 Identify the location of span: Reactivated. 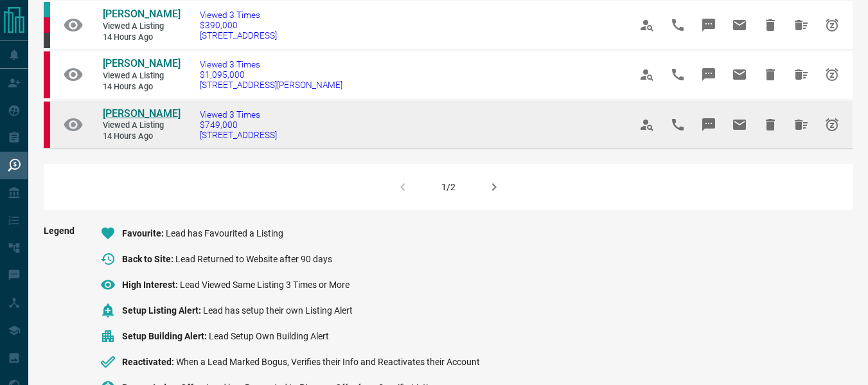
(149, 362).